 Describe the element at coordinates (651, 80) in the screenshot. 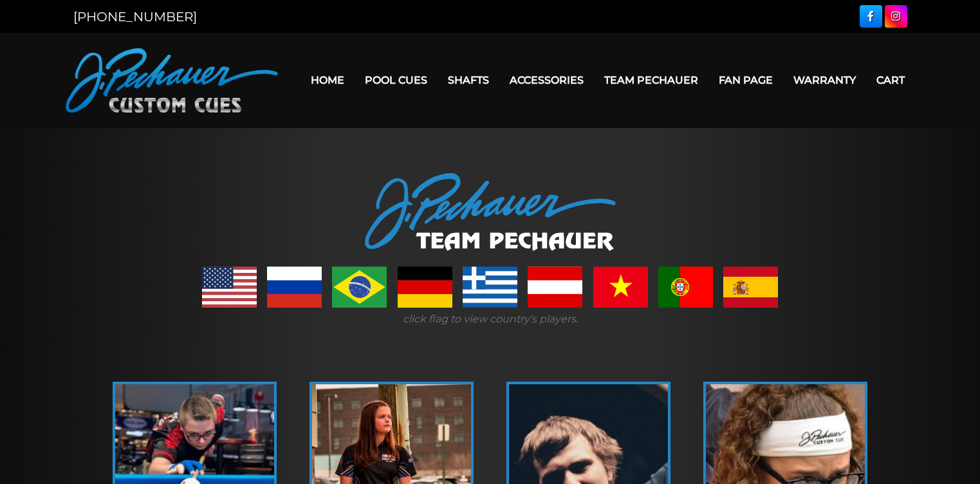

I see `a: Team Pechauer` at that location.